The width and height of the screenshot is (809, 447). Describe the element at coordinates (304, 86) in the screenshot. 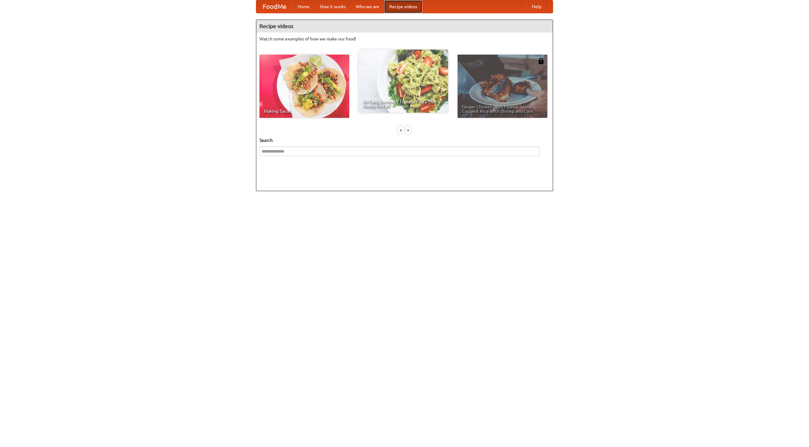

I see `a: Making Tacos` at that location.